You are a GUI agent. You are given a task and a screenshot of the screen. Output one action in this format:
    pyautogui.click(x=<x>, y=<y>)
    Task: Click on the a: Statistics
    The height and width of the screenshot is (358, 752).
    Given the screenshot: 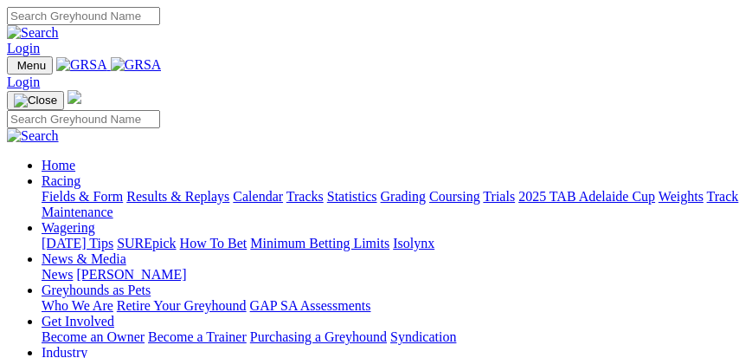 What is the action you would take?
    pyautogui.click(x=352, y=196)
    